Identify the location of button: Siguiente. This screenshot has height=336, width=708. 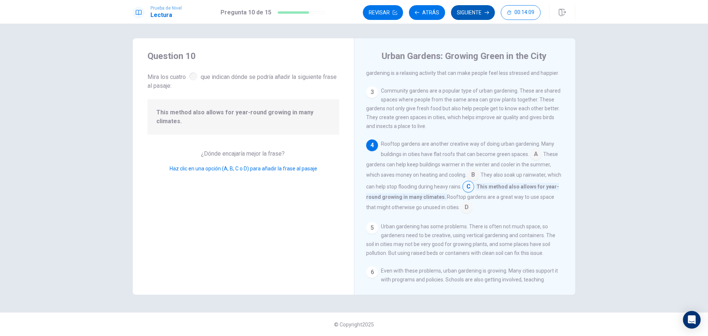
(473, 13).